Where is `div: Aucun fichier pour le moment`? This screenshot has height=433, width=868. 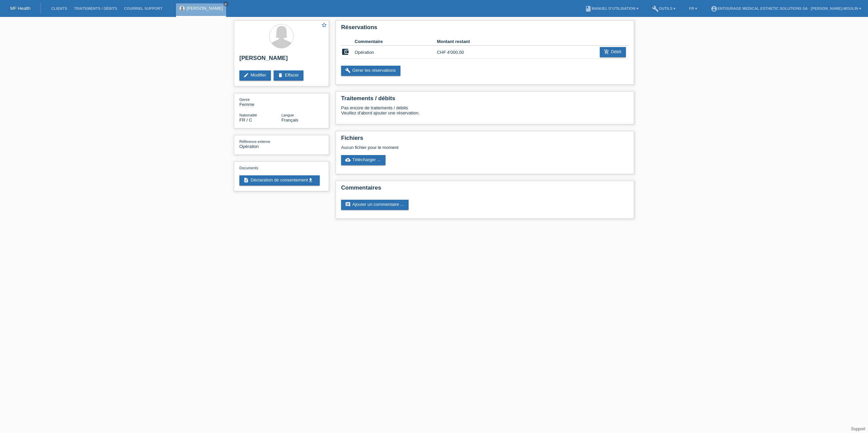 div: Aucun fichier pour le moment is located at coordinates (445, 148).